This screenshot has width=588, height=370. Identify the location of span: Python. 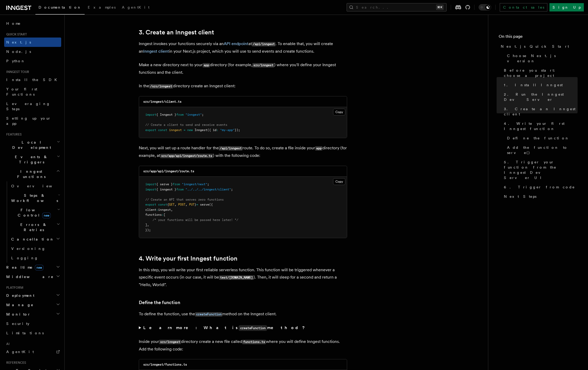
(15, 61).